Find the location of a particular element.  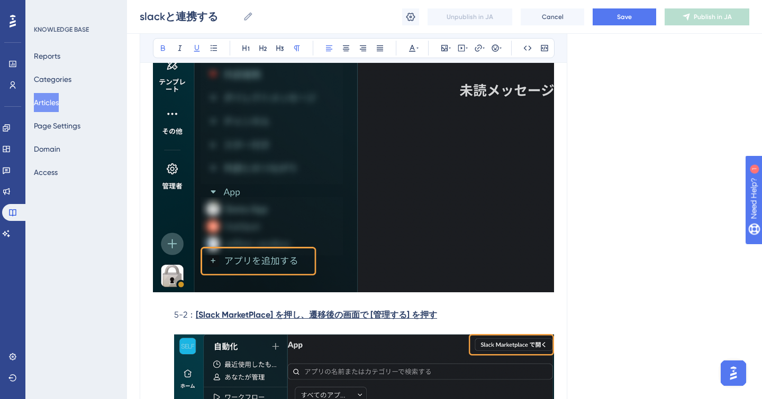

input: Article Name is located at coordinates (189, 16).